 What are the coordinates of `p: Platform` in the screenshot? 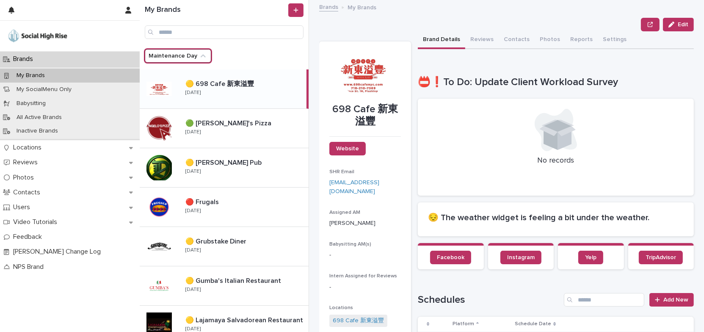 It's located at (463, 324).